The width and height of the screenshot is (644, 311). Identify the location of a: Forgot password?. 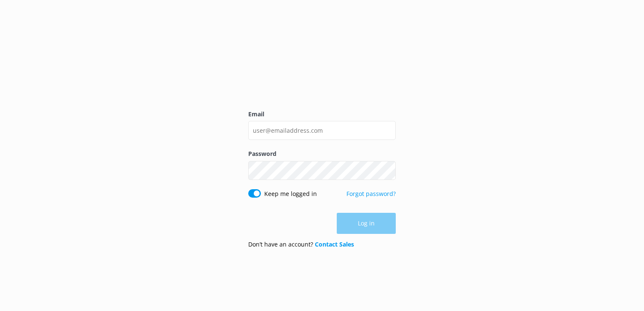
(371, 194).